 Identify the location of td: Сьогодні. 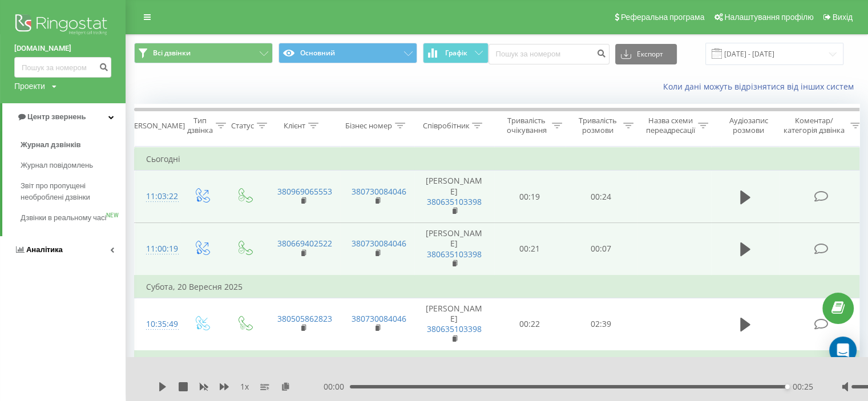
(500, 159).